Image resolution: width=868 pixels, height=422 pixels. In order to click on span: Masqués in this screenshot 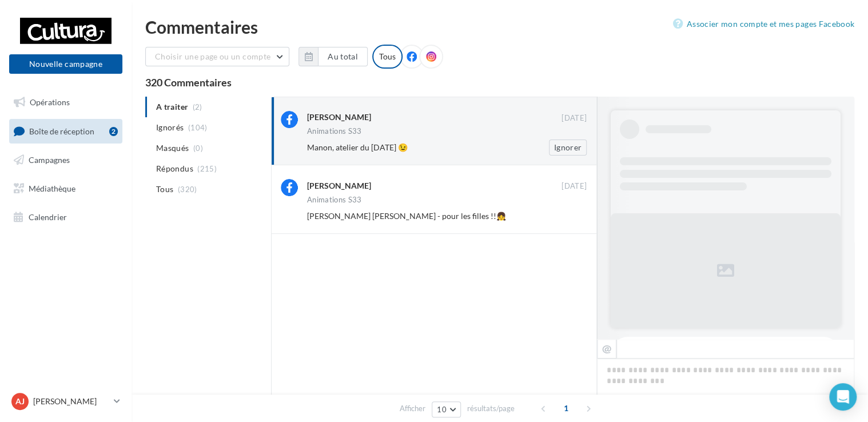, I will do `click(172, 148)`.